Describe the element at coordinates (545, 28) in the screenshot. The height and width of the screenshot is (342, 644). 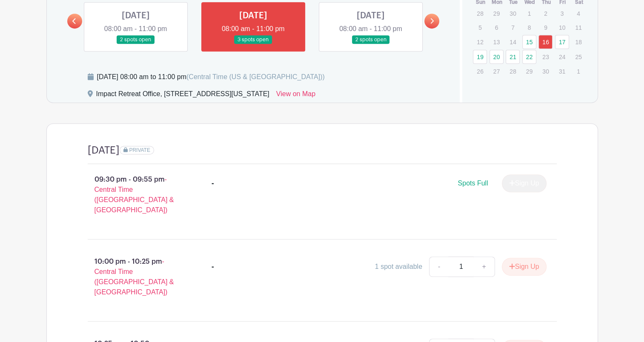
I see `p: 9` at that location.